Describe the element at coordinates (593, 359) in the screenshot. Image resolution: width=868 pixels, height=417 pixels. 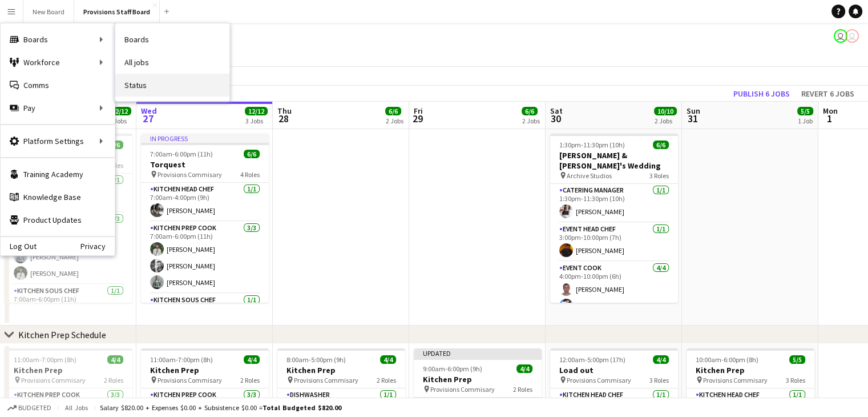
I see `span: 12:00am-5:00pm (17h)` at that location.